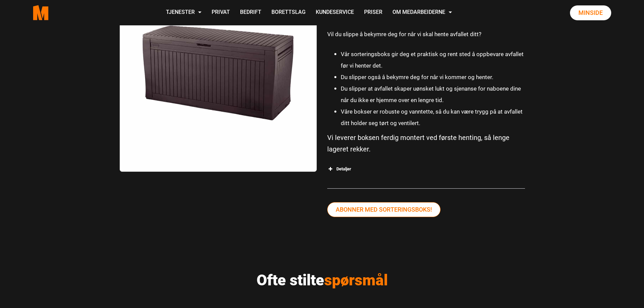  I want to click on h2: Ofte stilte, so click(322, 281).